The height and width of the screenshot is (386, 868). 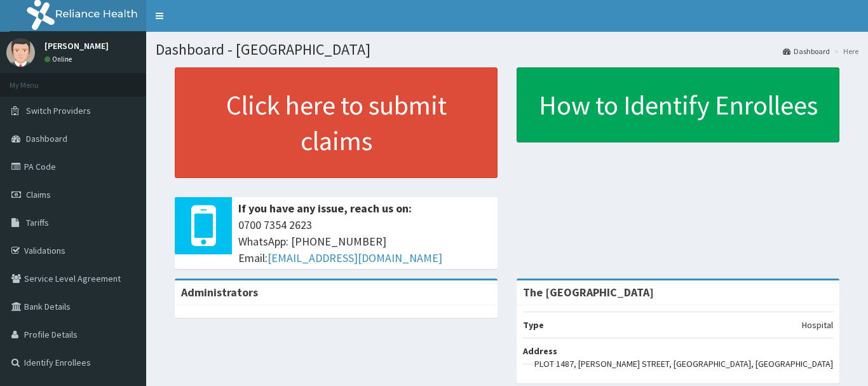 I want to click on a: How to Identify Enrollees, so click(x=678, y=105).